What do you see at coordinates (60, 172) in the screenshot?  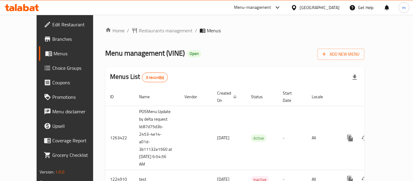 I see `span: 1.0.0` at bounding box center [60, 172].